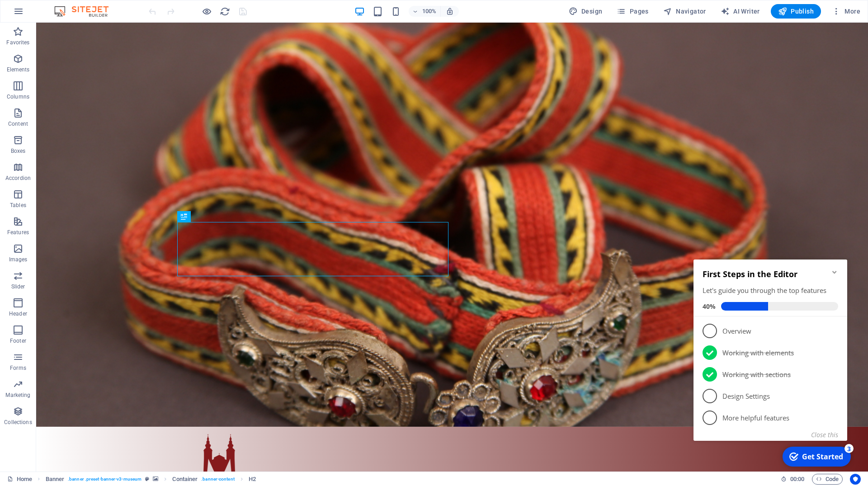 The height and width of the screenshot is (486, 868). I want to click on i: This element is a customizable preset, so click(147, 479).